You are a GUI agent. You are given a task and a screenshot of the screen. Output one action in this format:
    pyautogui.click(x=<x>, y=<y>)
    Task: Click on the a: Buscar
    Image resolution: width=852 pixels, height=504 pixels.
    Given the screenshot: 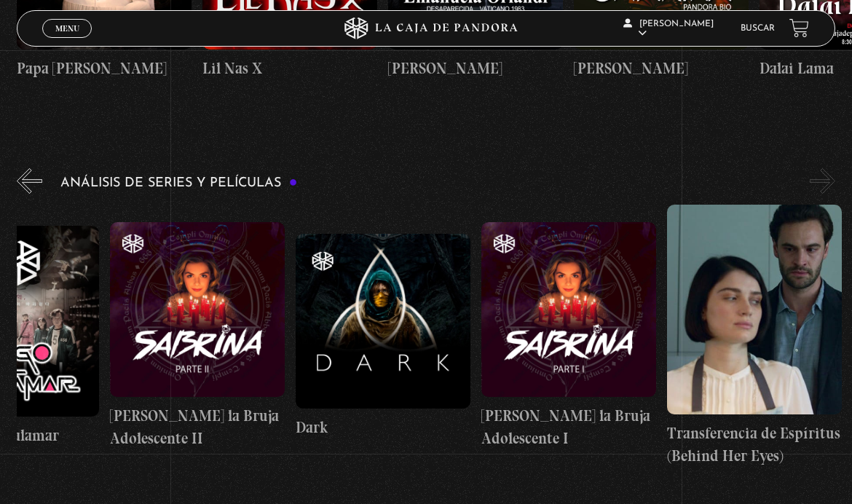 What is the action you would take?
    pyautogui.click(x=758, y=28)
    